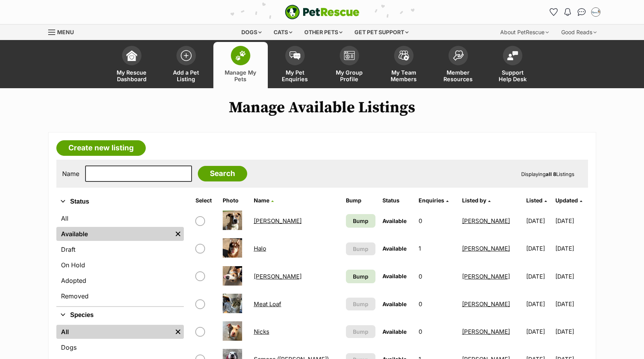 The height and width of the screenshot is (359, 644). What do you see at coordinates (596, 12) in the screenshot?
I see `img: Taylor Lalchere profile pic` at bounding box center [596, 12].